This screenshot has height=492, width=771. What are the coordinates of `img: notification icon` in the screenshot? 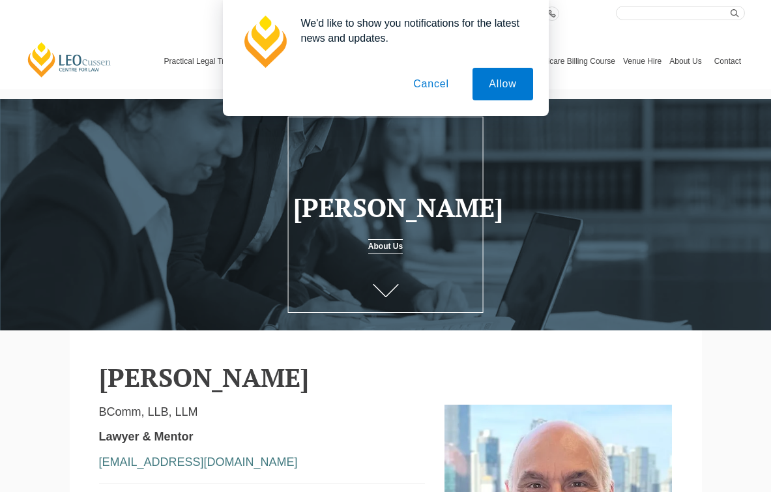 It's located at (265, 42).